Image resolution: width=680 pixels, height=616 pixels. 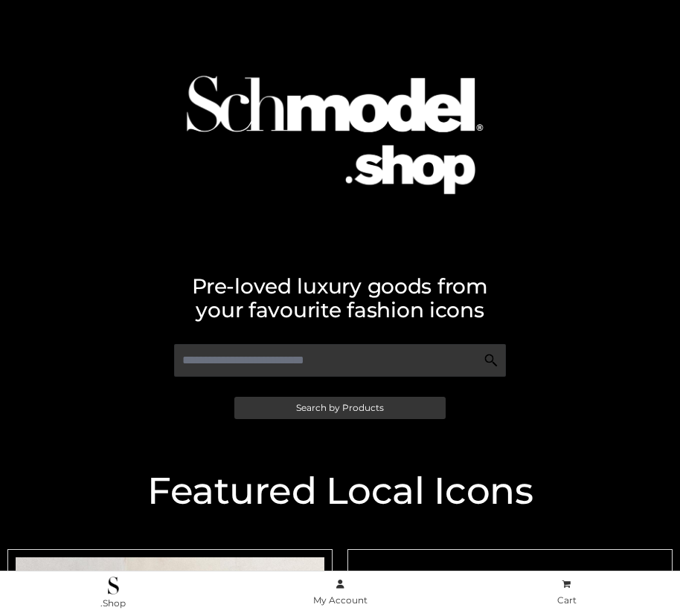 I want to click on img: Search Icon, so click(x=491, y=360).